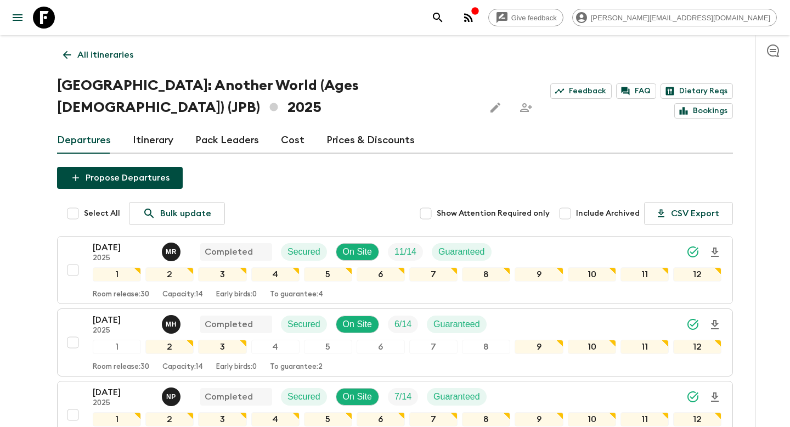  I want to click on p: To guarantee: 2, so click(296, 367).